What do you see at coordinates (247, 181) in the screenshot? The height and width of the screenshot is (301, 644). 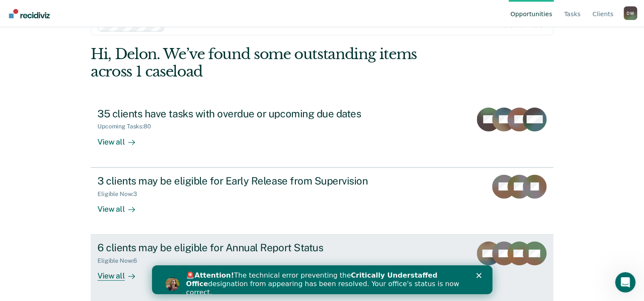 I see `div: 3 clients may be eligible for Early Release from Supervision` at bounding box center [247, 181].